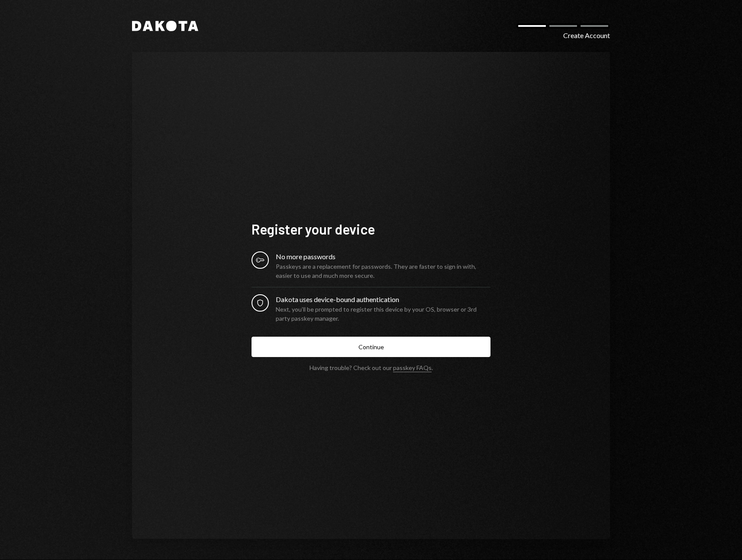 The image size is (742, 560). Describe the element at coordinates (383, 299) in the screenshot. I see `div: Dakota uses device-bound authentication` at that location.